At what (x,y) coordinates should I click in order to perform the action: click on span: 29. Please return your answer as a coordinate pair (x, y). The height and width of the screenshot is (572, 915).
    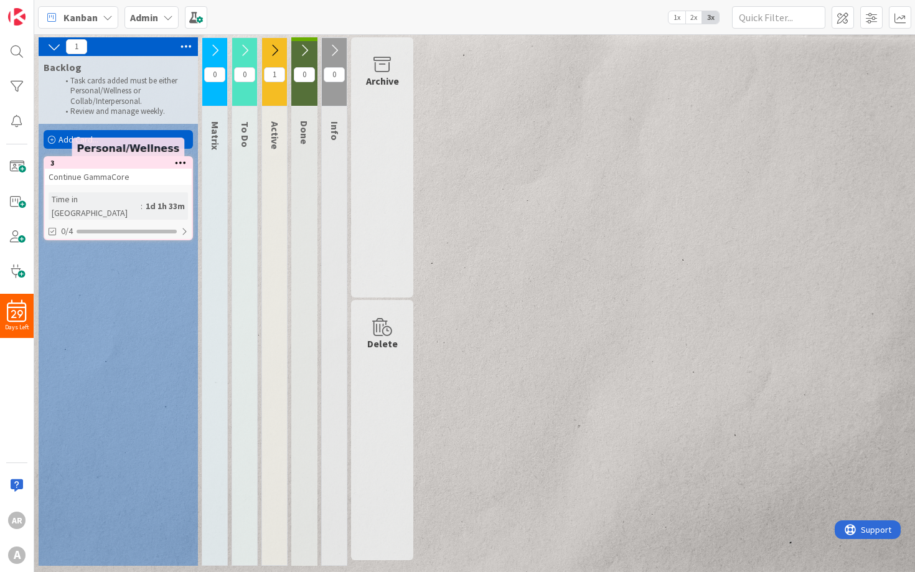
    Looking at the image, I should click on (17, 314).